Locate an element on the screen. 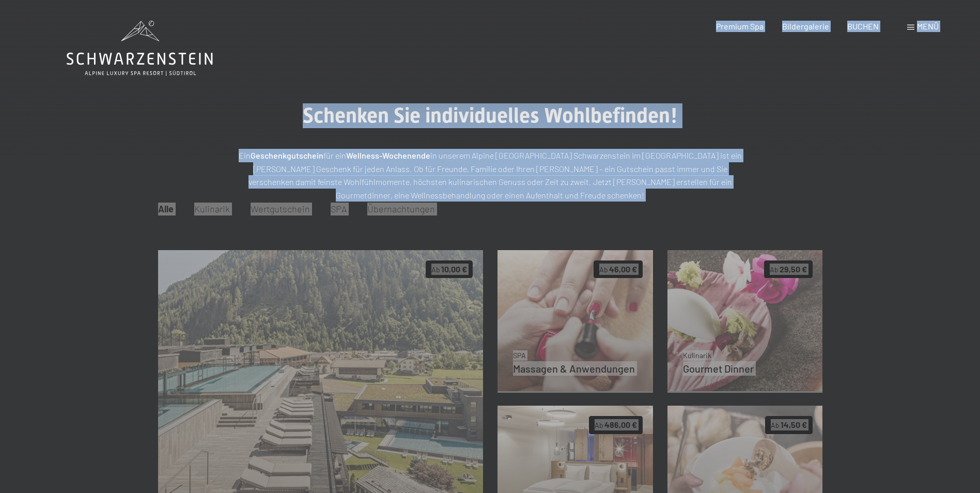 The image size is (980, 493). span: Menü is located at coordinates (927, 26).